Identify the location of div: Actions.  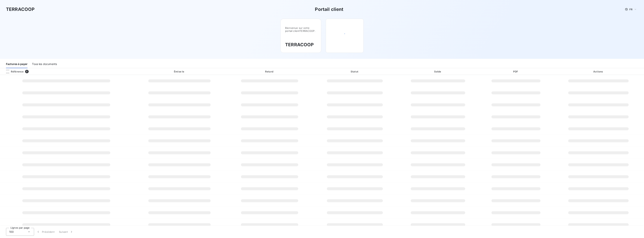
(598, 72).